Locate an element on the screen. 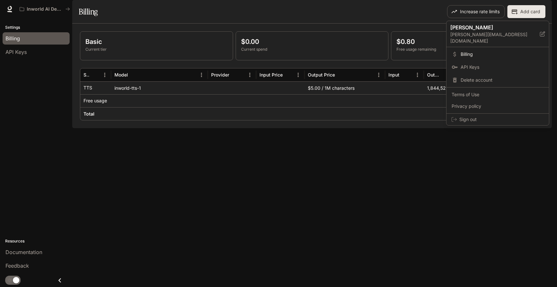 The height and width of the screenshot is (287, 557). div: Delete account is located at coordinates (498, 80).